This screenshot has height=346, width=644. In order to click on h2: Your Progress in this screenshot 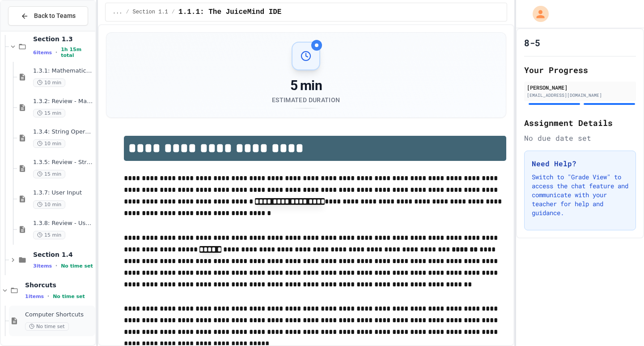, I will do `click(580, 70)`.